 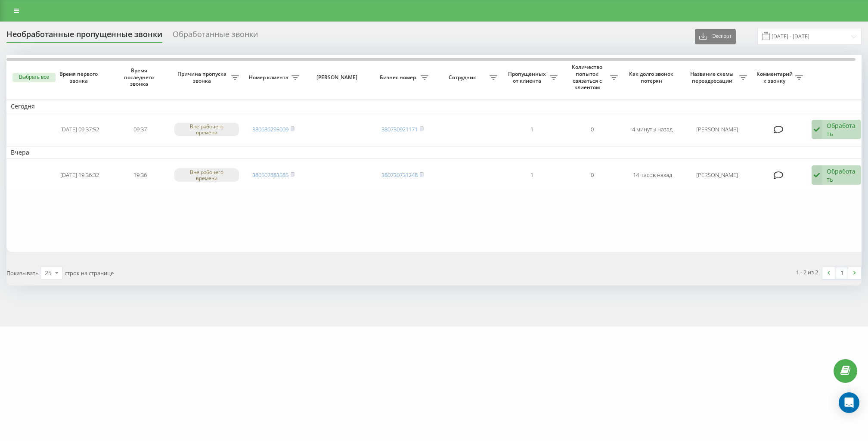 What do you see at coordinates (807, 272) in the screenshot?
I see `div: 1 - 2 из 2` at bounding box center [807, 272].